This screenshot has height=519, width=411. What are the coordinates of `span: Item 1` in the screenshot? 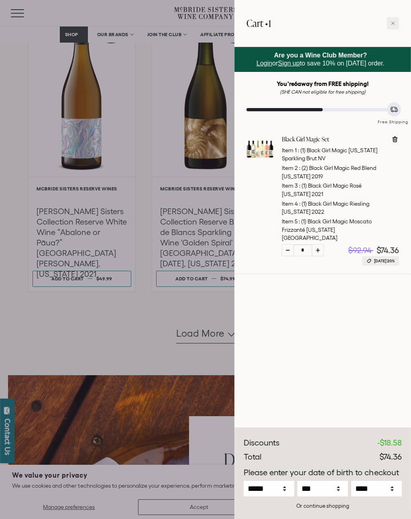 It's located at (289, 150).